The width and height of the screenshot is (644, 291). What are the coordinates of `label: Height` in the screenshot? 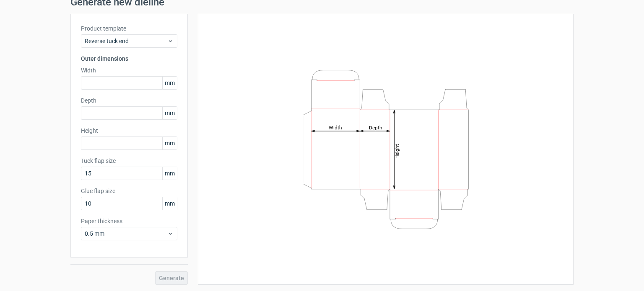 It's located at (129, 131).